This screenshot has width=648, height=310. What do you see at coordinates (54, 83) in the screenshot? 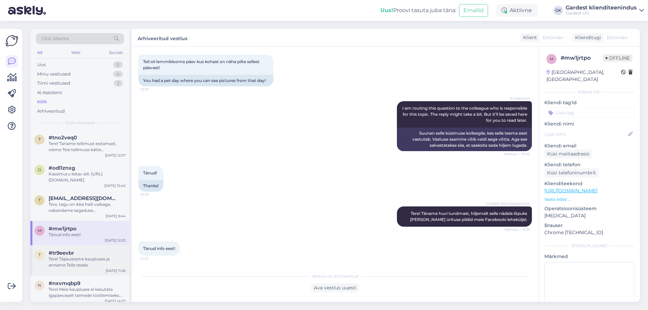
I see `div: Tiimi vestlused` at bounding box center [54, 83].